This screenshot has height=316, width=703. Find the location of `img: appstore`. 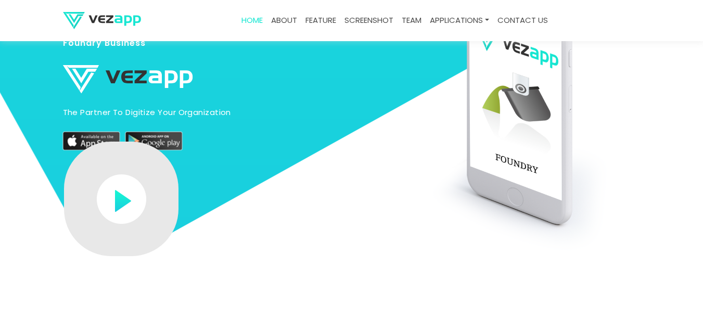

img: appstore is located at coordinates (92, 141).